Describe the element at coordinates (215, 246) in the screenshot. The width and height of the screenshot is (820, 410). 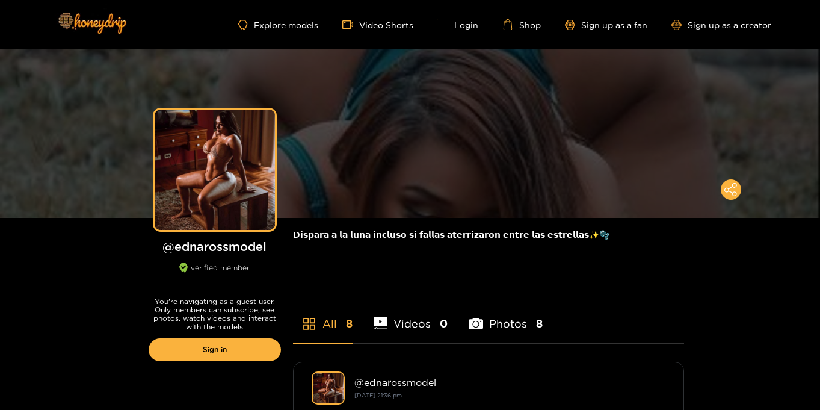
I see `h1: @ ednarossmodel` at that location.